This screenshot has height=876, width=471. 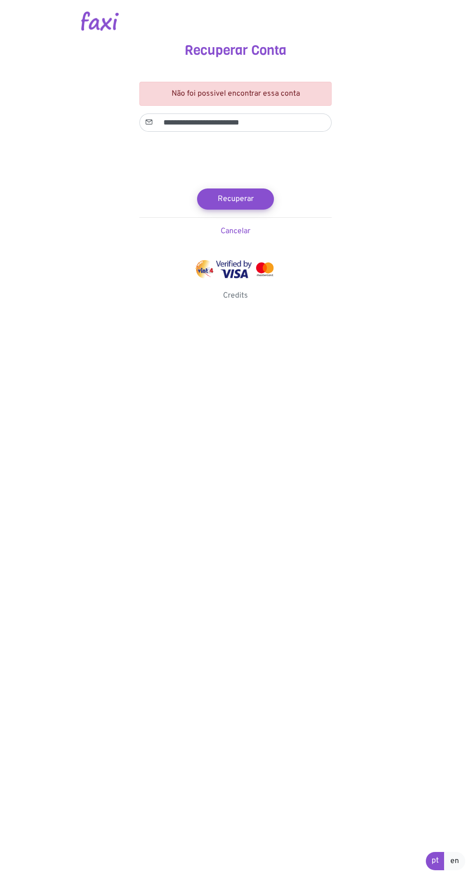 I want to click on img: vinti4, so click(x=205, y=269).